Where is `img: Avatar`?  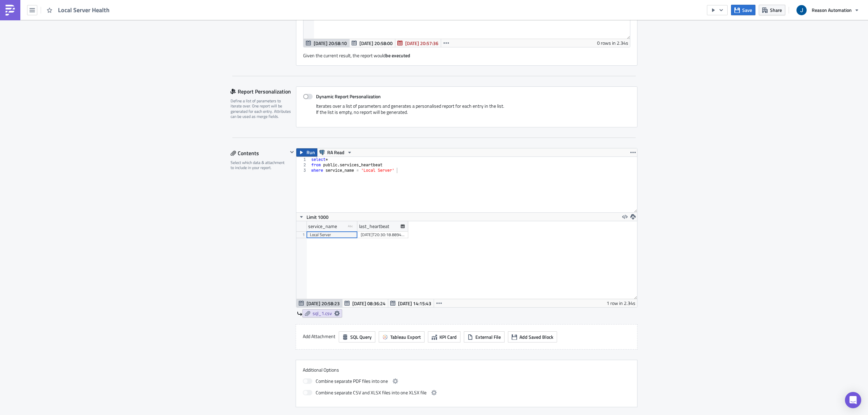
img: Avatar is located at coordinates (801, 10).